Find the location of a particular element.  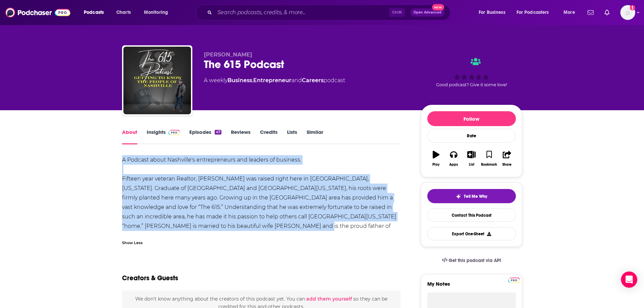

img: User Profile is located at coordinates (628, 12).